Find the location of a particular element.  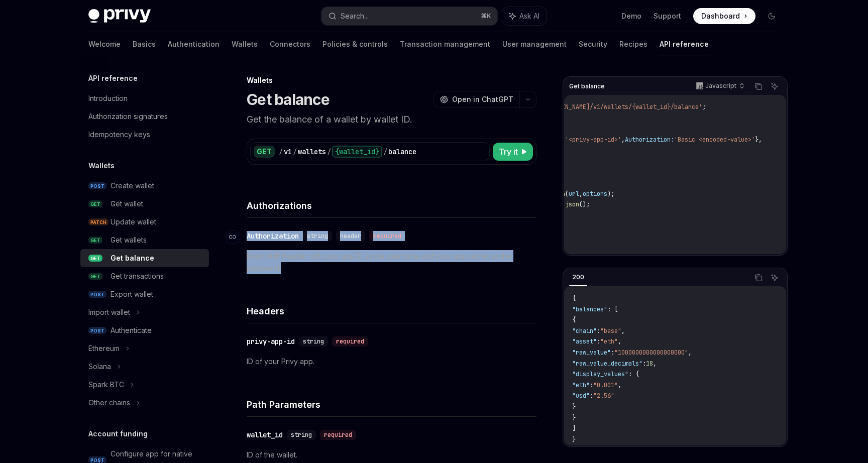

div: 200 is located at coordinates (578, 277).